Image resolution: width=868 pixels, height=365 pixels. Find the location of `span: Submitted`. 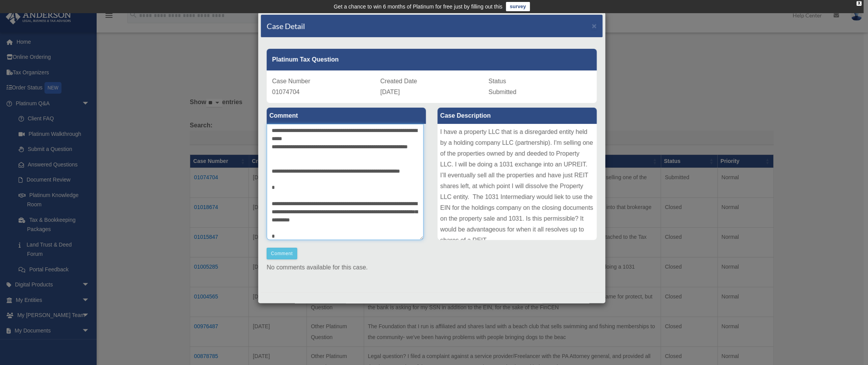

span: Submitted is located at coordinates (503, 91).